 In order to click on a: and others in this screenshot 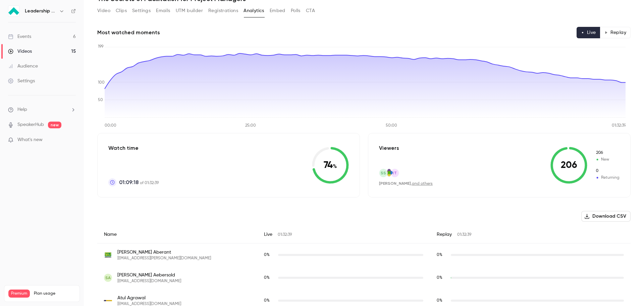, I will do `click(423, 184)`.